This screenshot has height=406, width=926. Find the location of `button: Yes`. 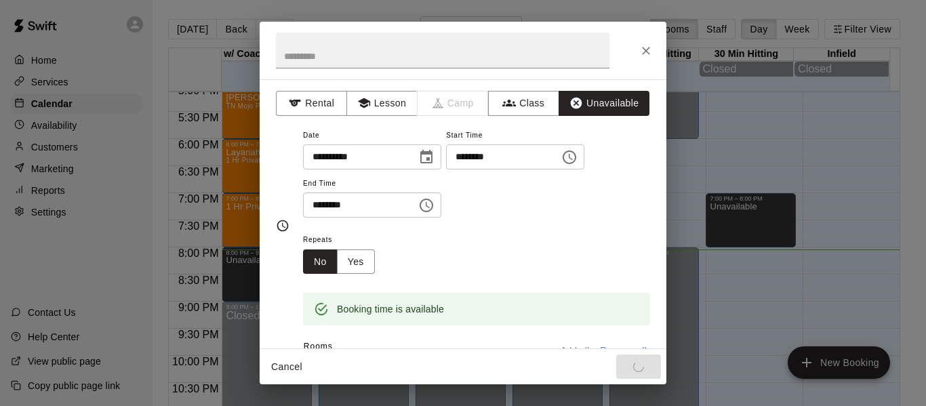

button: Yes is located at coordinates (356, 262).